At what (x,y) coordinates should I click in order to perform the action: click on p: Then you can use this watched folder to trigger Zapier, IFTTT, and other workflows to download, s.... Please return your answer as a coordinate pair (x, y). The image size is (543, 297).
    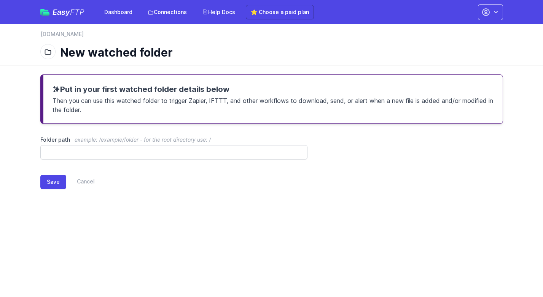
    Looking at the image, I should click on (273, 105).